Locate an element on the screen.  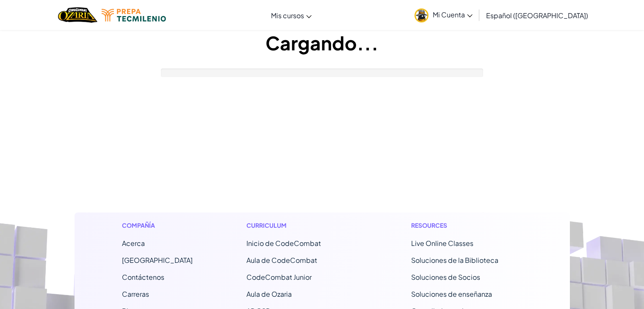
h1: Curriculum is located at coordinates (302, 225).